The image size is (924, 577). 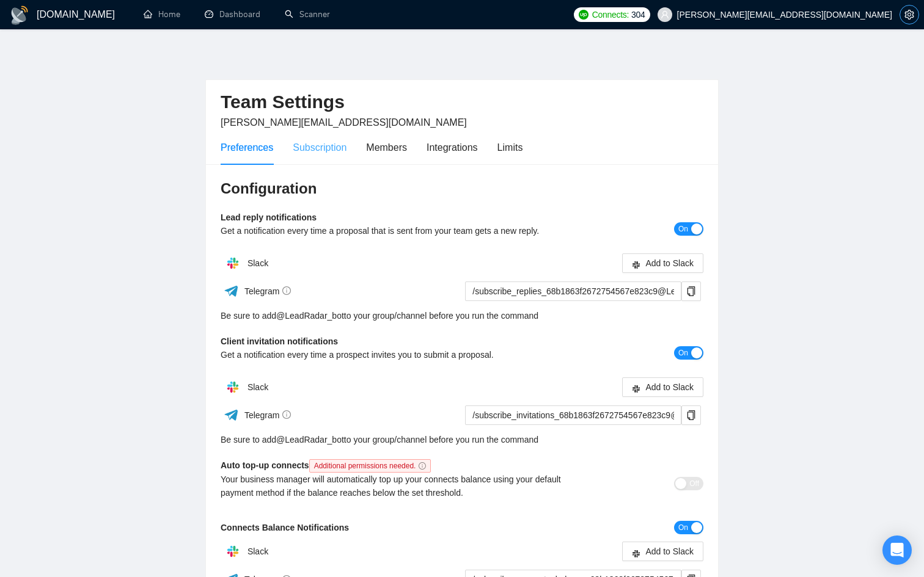 What do you see at coordinates (401, 486) in the screenshot?
I see `div: Your business manager will automatically top up your connects balance using your default payment ...` at bounding box center [401, 486].